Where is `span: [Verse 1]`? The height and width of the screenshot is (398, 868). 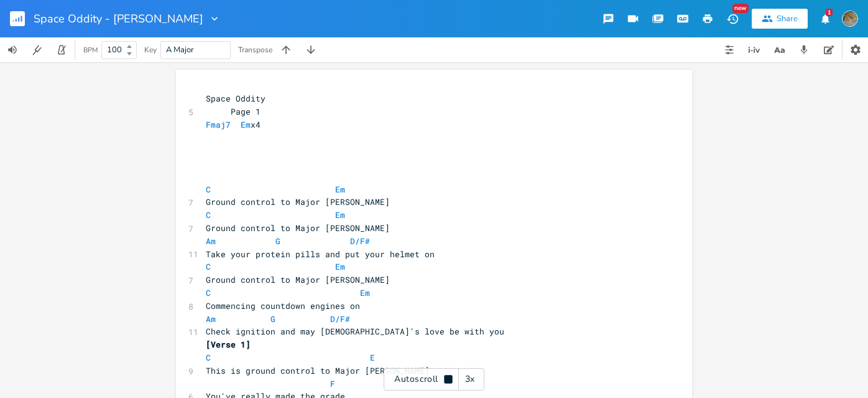 span: [Verse 1] is located at coordinates (228, 344).